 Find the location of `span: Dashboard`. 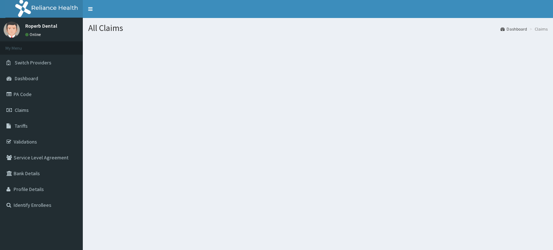

span: Dashboard is located at coordinates (26, 78).